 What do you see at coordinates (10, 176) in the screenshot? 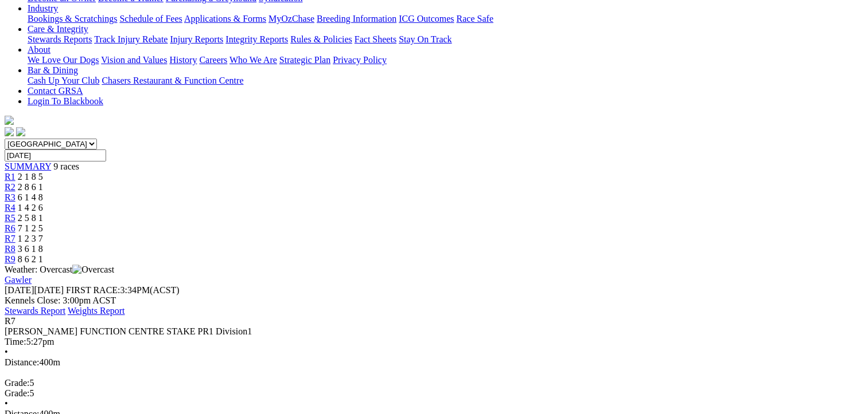
I see `a: R1` at bounding box center [10, 176].